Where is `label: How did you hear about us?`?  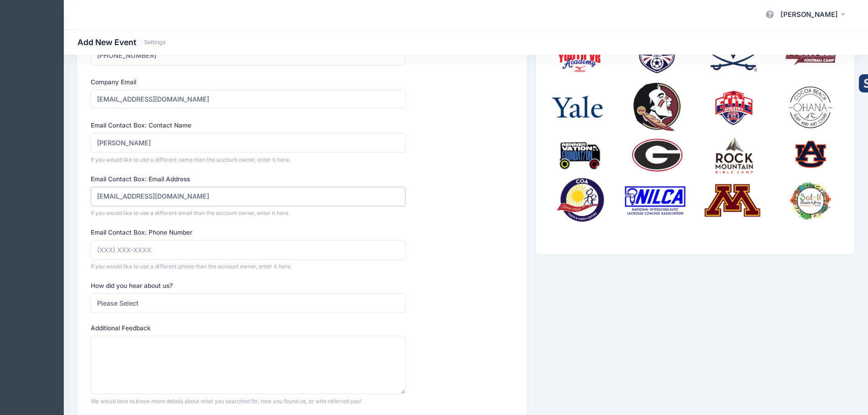
label: How did you hear about us? is located at coordinates (132, 285).